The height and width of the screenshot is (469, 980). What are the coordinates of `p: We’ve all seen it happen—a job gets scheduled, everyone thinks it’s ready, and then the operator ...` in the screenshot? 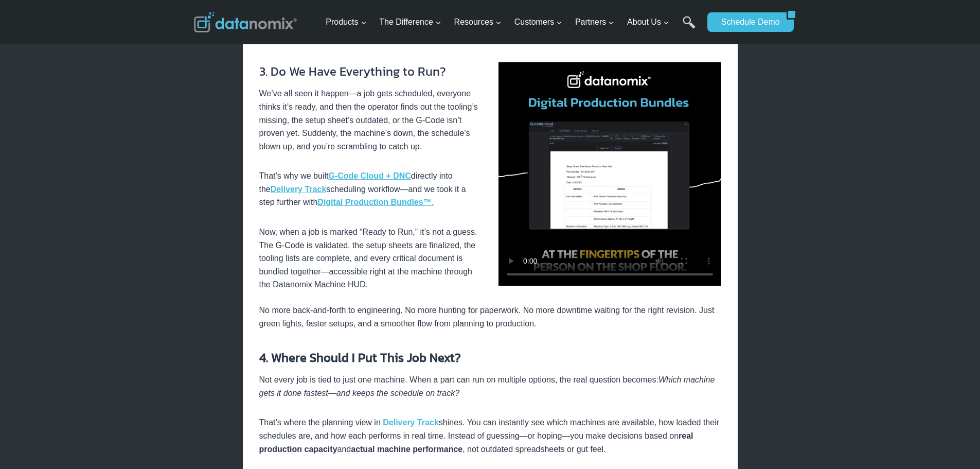 It's located at (371, 120).